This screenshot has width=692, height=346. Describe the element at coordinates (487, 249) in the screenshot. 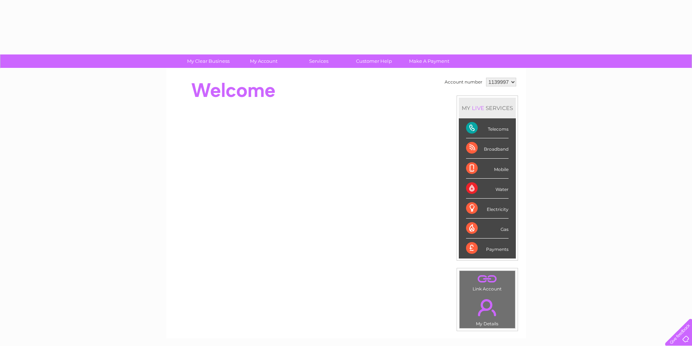

I see `div: Payments` at that location.